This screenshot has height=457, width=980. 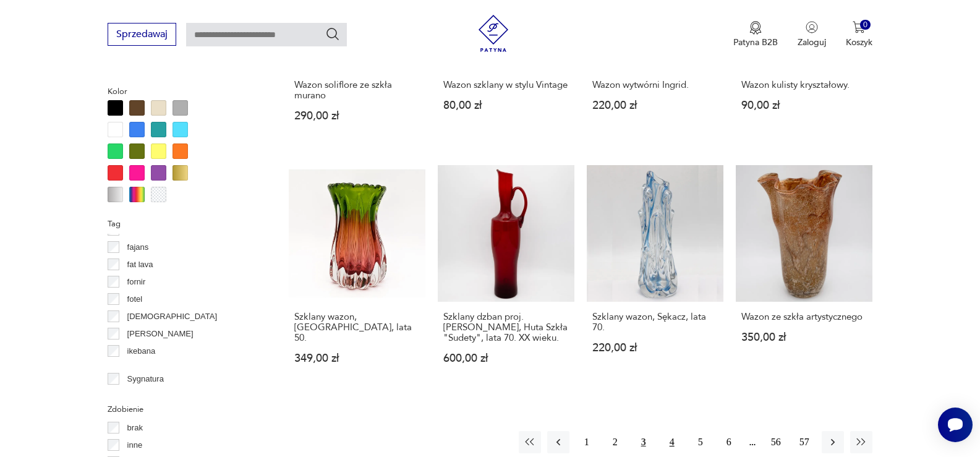 I want to click on p: ikebana, so click(x=141, y=351).